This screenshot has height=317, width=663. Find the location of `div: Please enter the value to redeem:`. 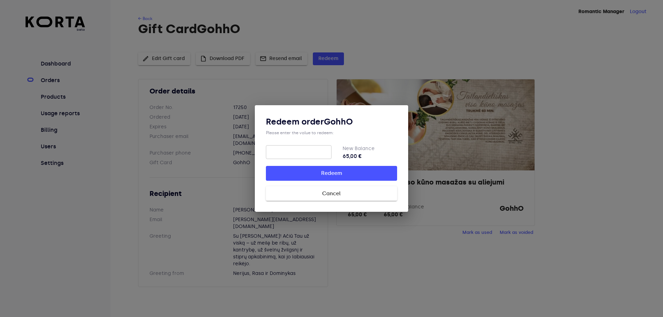

div: Please enter the value to redeem: is located at coordinates (331, 133).